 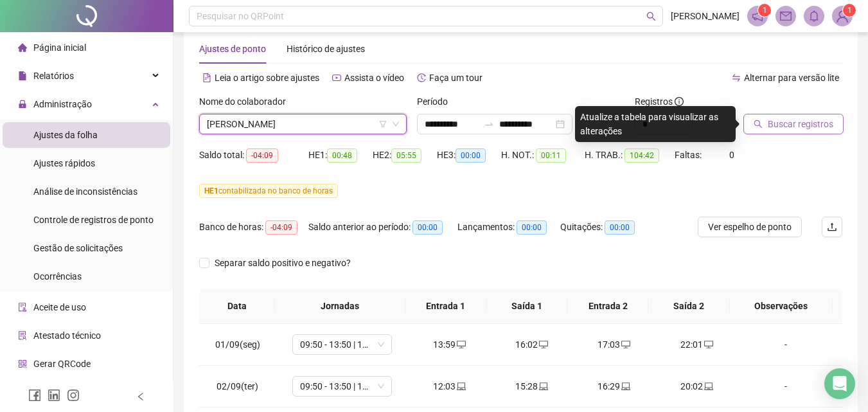 I want to click on span: Registros, so click(x=659, y=101).